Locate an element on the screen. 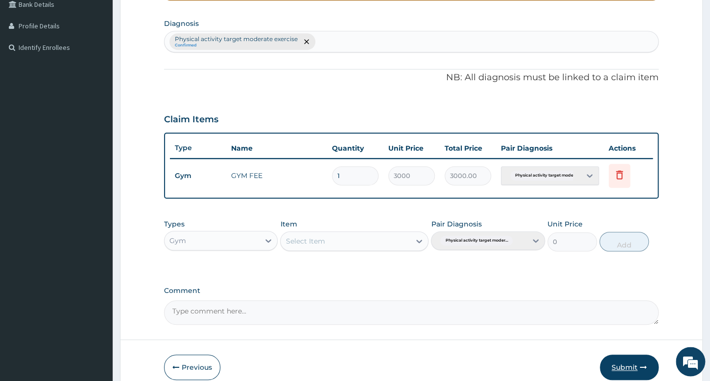 This screenshot has height=381, width=710. th: Unit Price is located at coordinates (411, 148).